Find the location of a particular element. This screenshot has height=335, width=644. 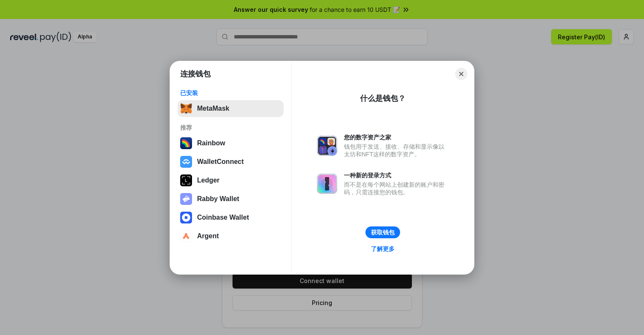

img: svg+xml,%3Csvg%20width%3D%22120%22%20height%3D%22120%22%20viewBox%3D%220%200%20120%20120%22%20fil... is located at coordinates (186, 143).